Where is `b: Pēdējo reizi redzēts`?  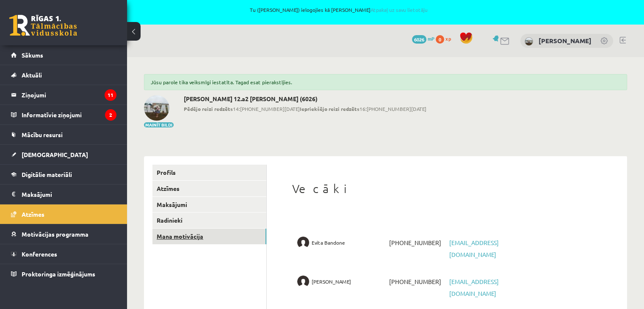
b: Pēdējo reizi redzēts is located at coordinates (208, 109).